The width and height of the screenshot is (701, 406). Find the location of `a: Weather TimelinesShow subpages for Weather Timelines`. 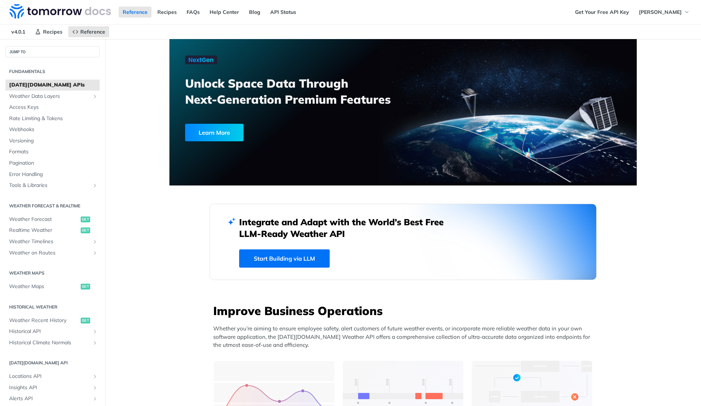

a: Weather TimelinesShow subpages for Weather Timelines is located at coordinates (53, 242).